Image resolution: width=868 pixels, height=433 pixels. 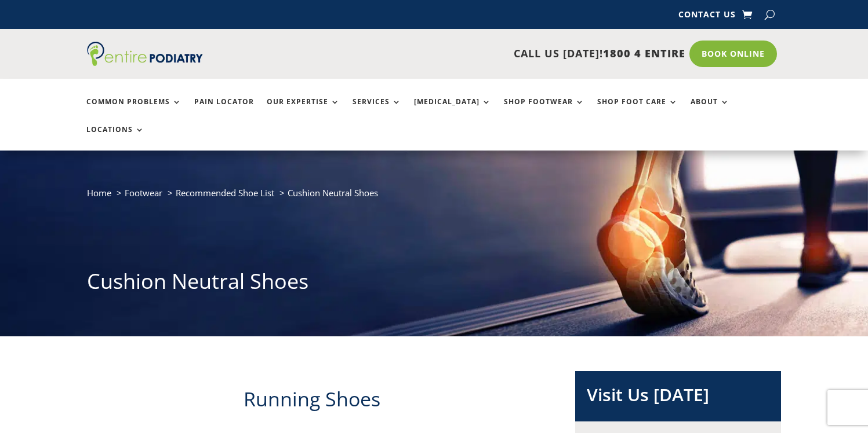 What do you see at coordinates (377, 110) in the screenshot?
I see `a: Services` at bounding box center [377, 110].